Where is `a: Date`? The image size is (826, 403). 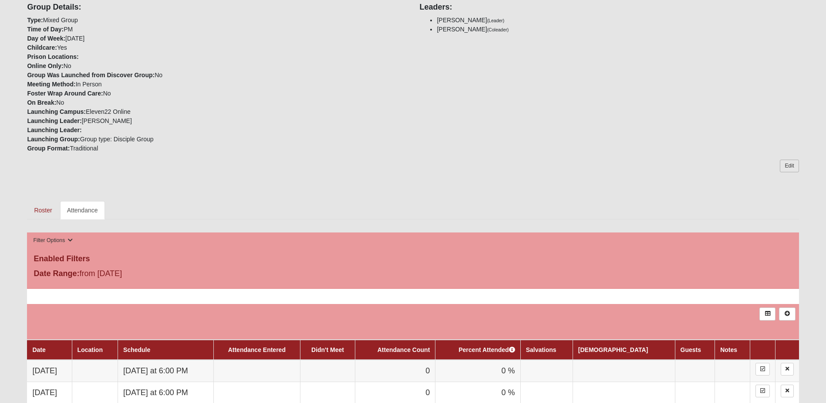 a: Date is located at coordinates (39, 349).